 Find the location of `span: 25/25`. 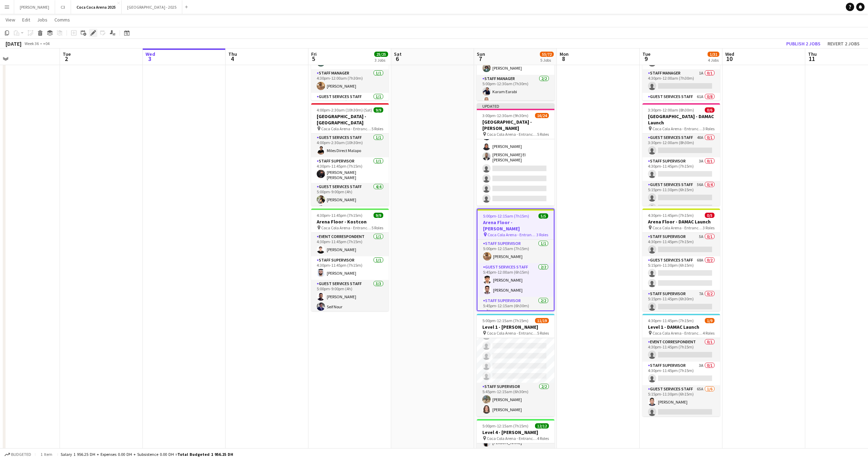

span: 25/25 is located at coordinates (381, 54).